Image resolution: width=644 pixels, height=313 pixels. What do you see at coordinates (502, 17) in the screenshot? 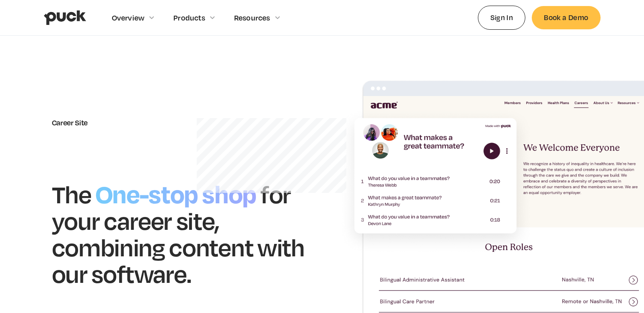
I see `a: Sign In` at bounding box center [502, 17].